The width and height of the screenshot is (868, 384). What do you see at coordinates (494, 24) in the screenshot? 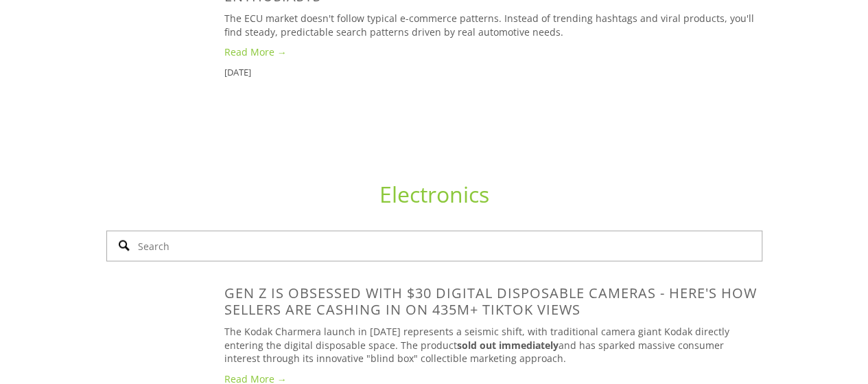
I see `p: The ECU market doesn't follow typical e-commerce patterns. Instead of trending hashtags and viral...` at bounding box center [494, 24].